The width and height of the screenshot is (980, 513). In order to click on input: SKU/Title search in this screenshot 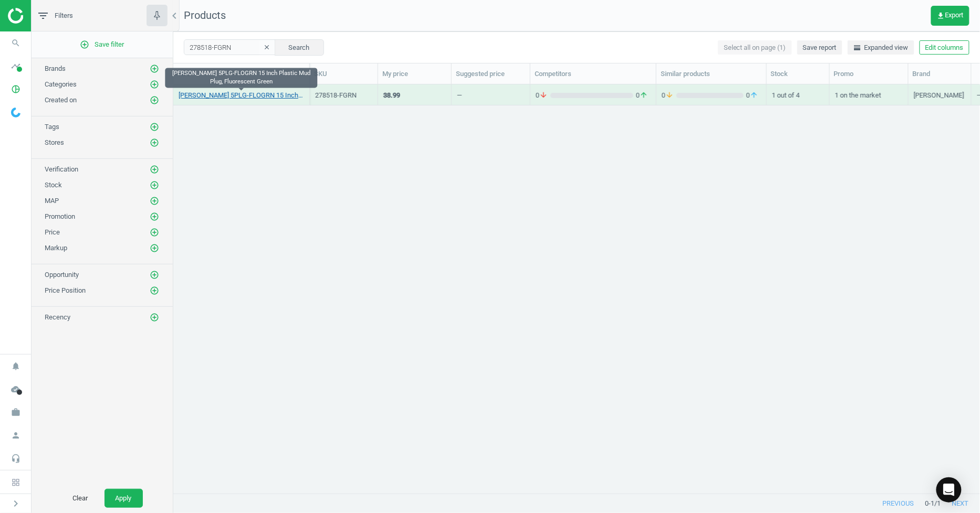, I will do `click(229, 47)`.